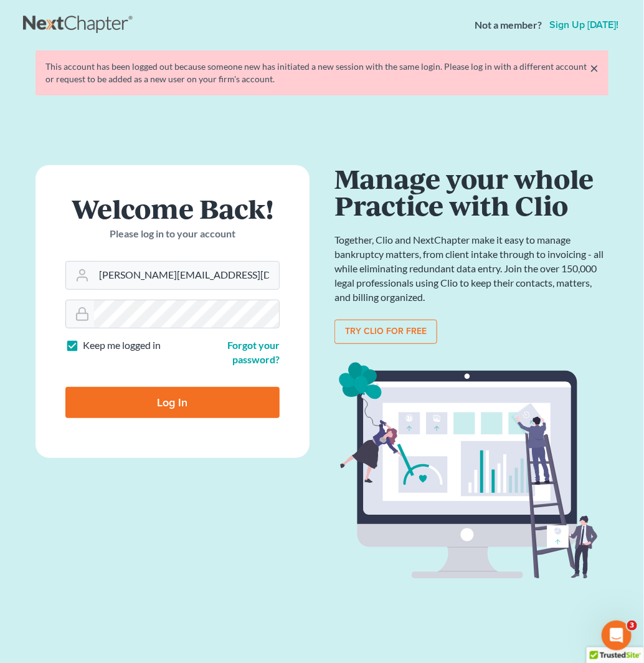 The height and width of the screenshot is (663, 644). I want to click on h1: Manage your whole Practice with Clio, so click(472, 192).